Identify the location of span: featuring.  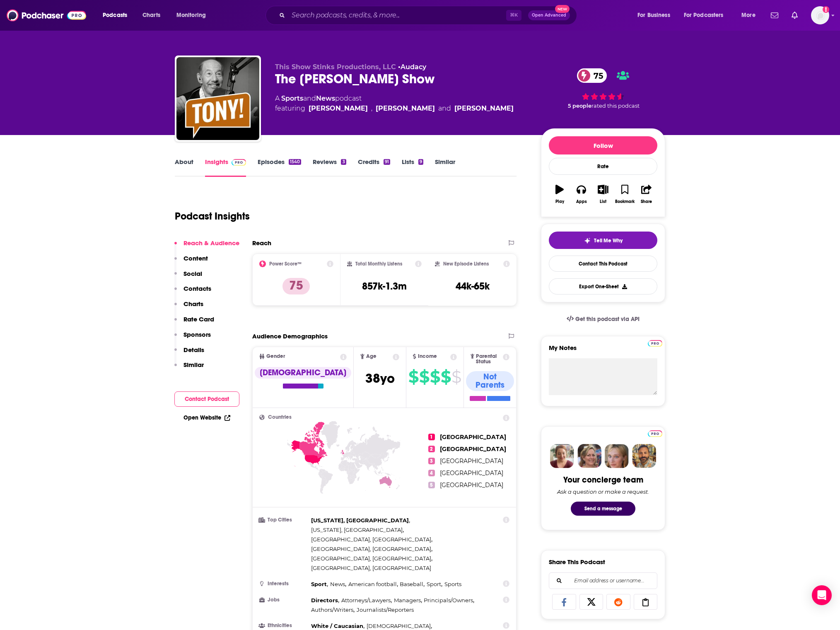
(394, 109).